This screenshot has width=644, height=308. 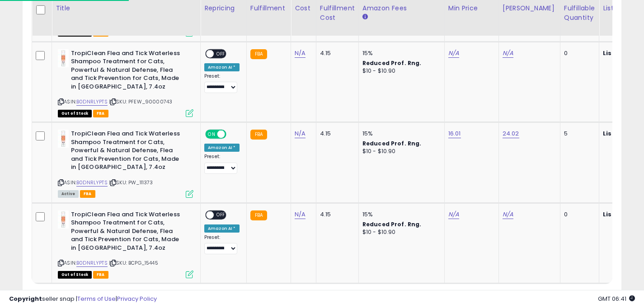 I want to click on span: | SKU: BCPG_15445, so click(x=133, y=263).